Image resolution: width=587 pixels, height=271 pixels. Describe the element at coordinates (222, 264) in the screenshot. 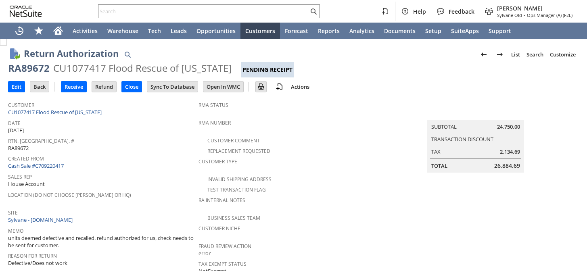

I see `a: Tax Exempt Status` at that location.